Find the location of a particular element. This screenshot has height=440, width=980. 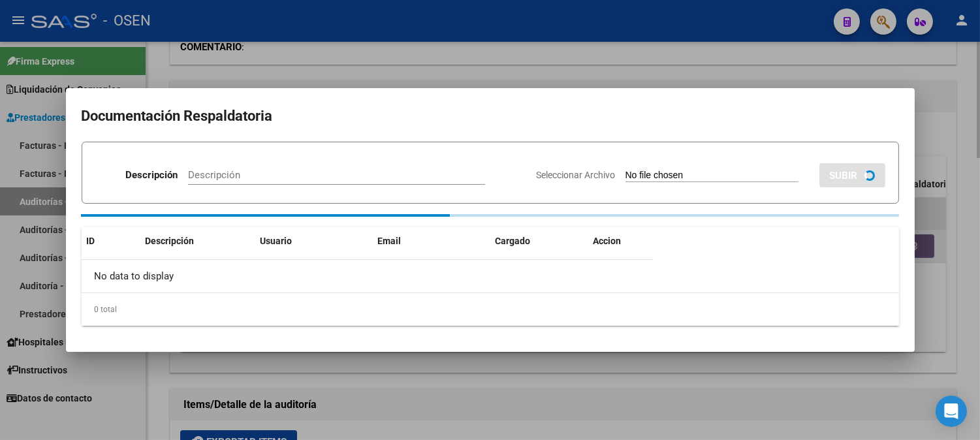

span: Seleccionar Archivo is located at coordinates (576, 175).